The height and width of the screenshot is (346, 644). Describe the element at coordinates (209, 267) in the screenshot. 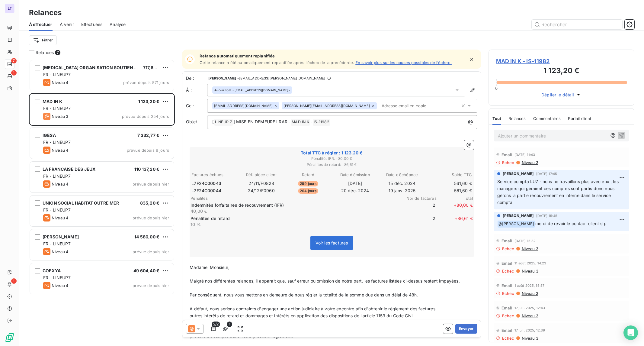

I see `span: Madame, Monsieur,` at that location.